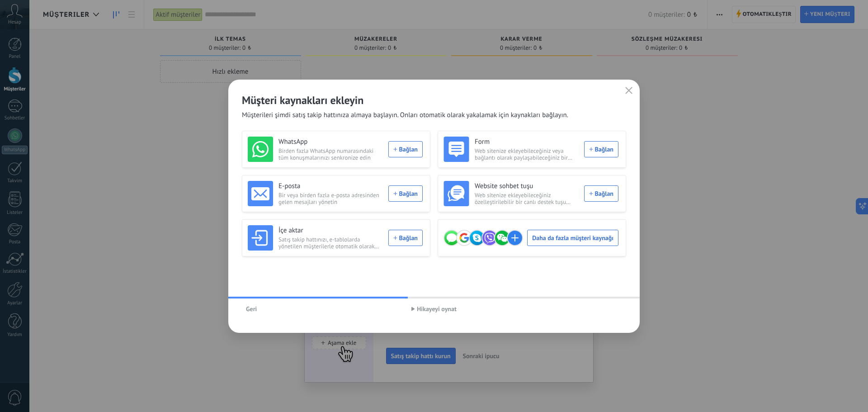 This screenshot has width=868, height=412. I want to click on h3: E-posta, so click(331, 187).